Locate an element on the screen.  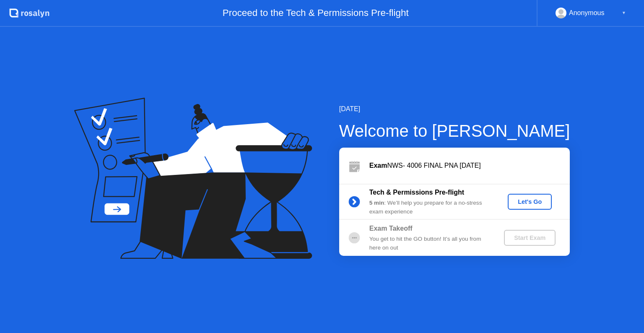
b: 5 min is located at coordinates (377, 203).